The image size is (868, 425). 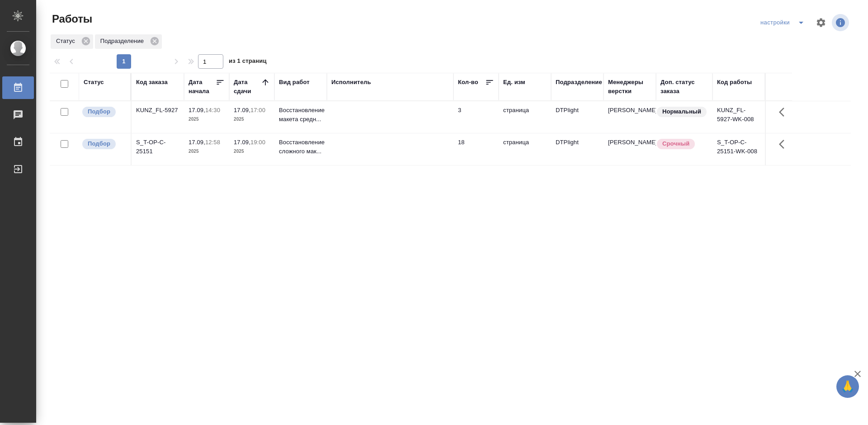 What do you see at coordinates (294, 82) in the screenshot?
I see `div: Вид работ` at bounding box center [294, 82].